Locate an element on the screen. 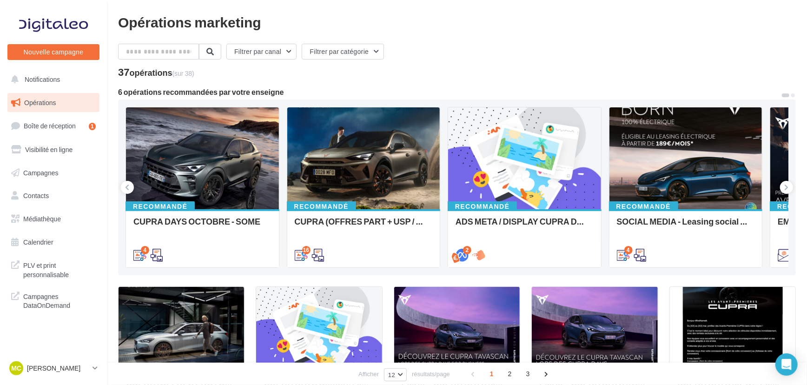 This screenshot has height=385, width=807. button: Notifications is located at coordinates (52, 80).